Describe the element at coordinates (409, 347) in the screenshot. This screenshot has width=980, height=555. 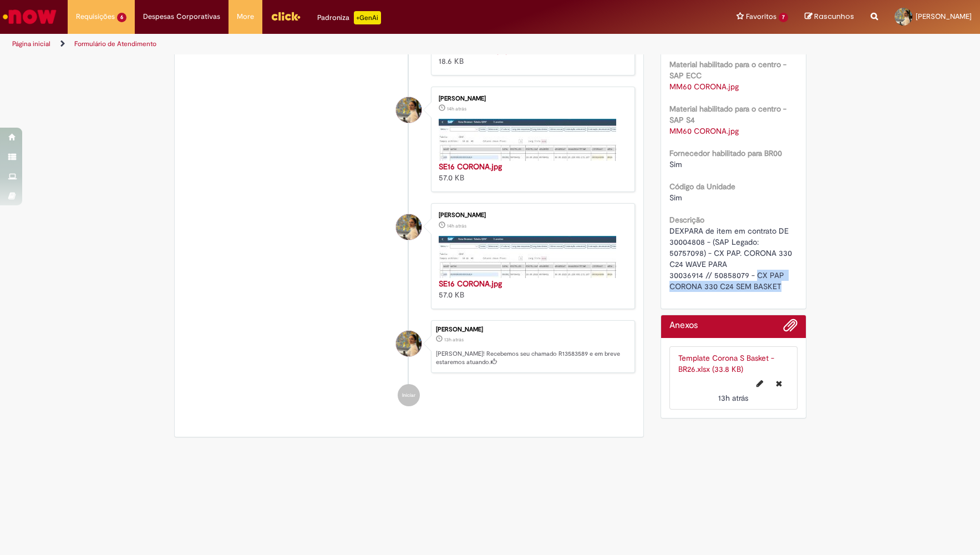
I see `li: Yasmim Ferreira Da Silva` at that location.